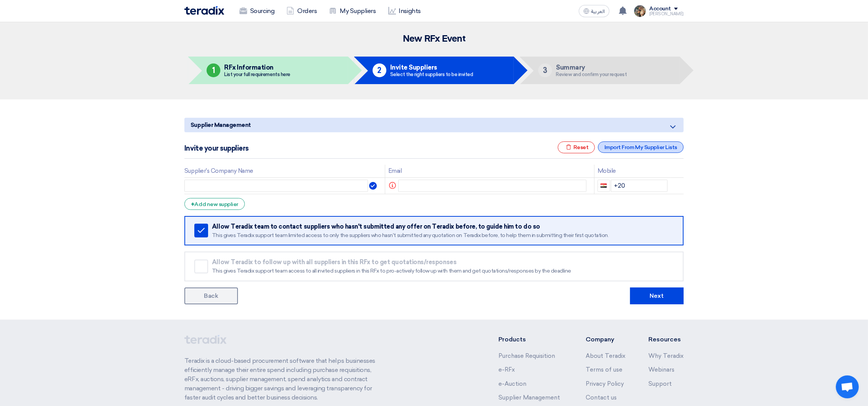  What do you see at coordinates (660, 9) in the screenshot?
I see `div: Account` at bounding box center [660, 9].